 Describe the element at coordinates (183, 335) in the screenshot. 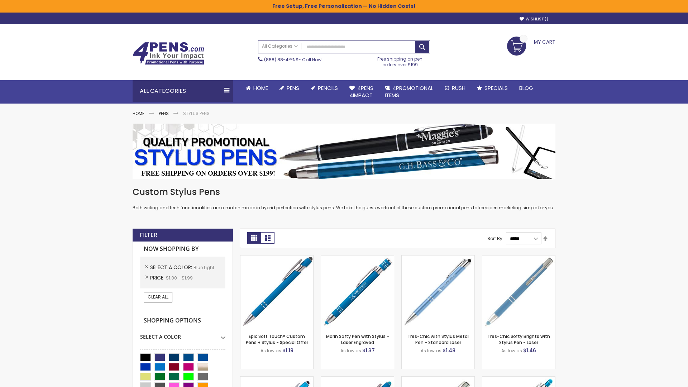

I see `div: Select A Color` at that location.